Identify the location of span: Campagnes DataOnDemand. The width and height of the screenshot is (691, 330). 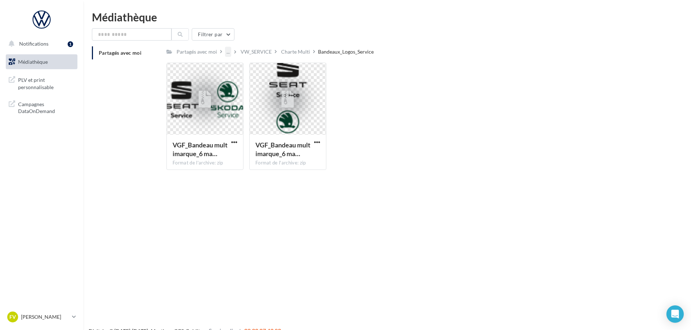
(46, 107).